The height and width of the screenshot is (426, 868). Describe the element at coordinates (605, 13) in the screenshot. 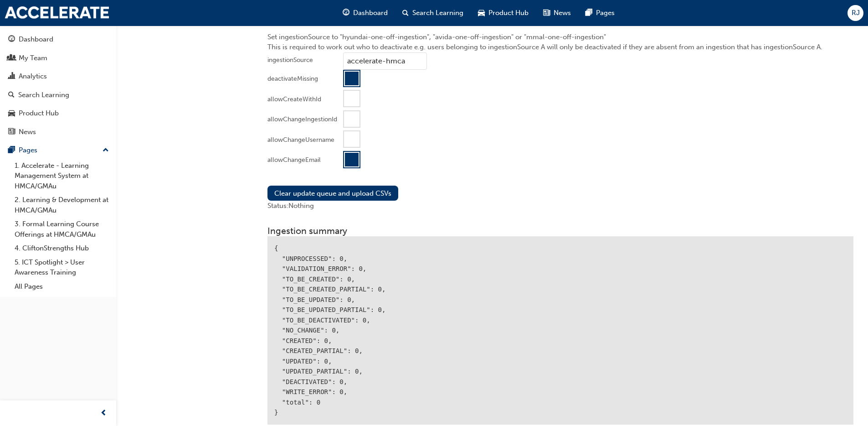

I see `span: Pages` at that location.